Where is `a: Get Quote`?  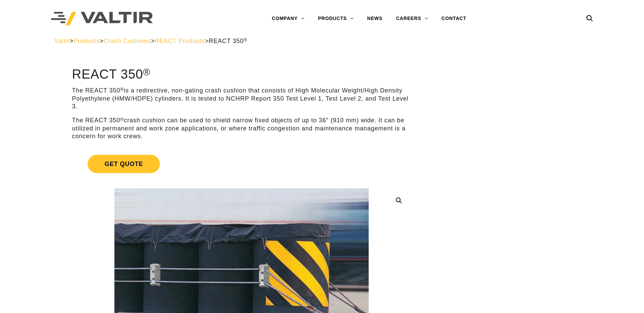
a: Get Quote is located at coordinates (241, 164).